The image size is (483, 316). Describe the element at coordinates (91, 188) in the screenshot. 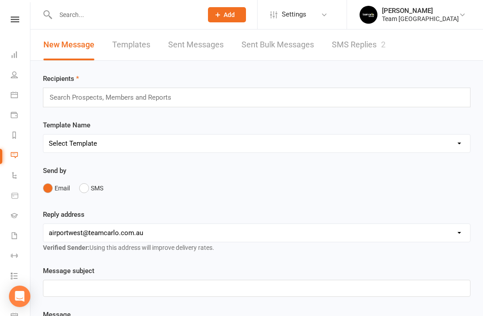

I see `button: SMS` at that location.